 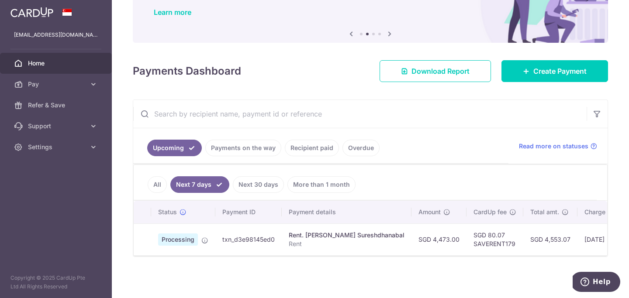 I want to click on span: Download Report, so click(x=440, y=71).